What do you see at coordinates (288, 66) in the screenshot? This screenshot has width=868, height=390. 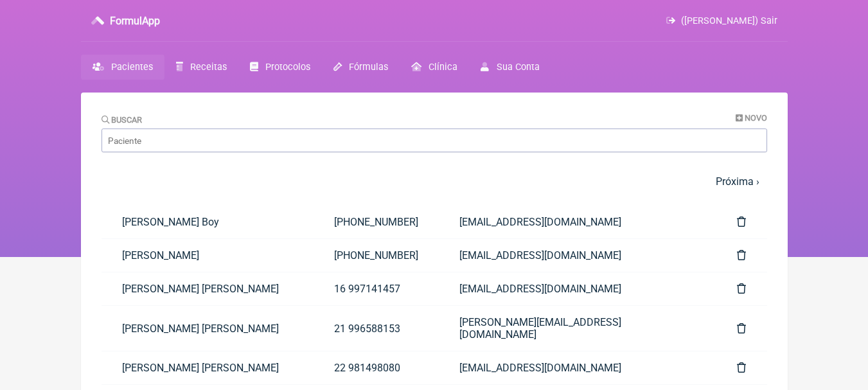 I see `span: Protocolos` at bounding box center [288, 66].